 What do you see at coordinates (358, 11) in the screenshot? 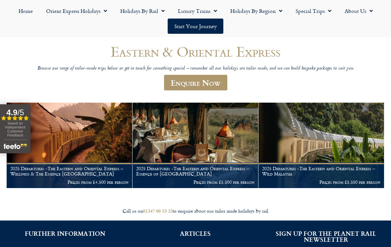
I see `a: About Us` at bounding box center [358, 11].